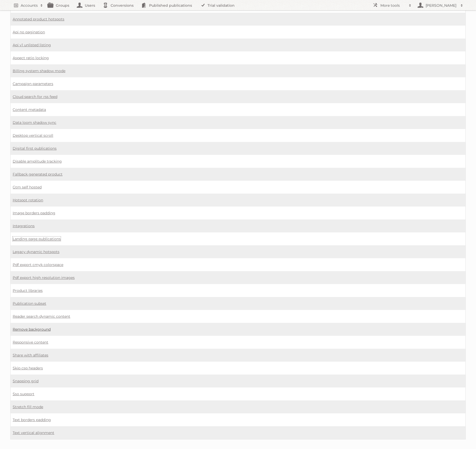  Describe the element at coordinates (36, 251) in the screenshot. I see `a: Legacy dynamic hotspots` at that location.